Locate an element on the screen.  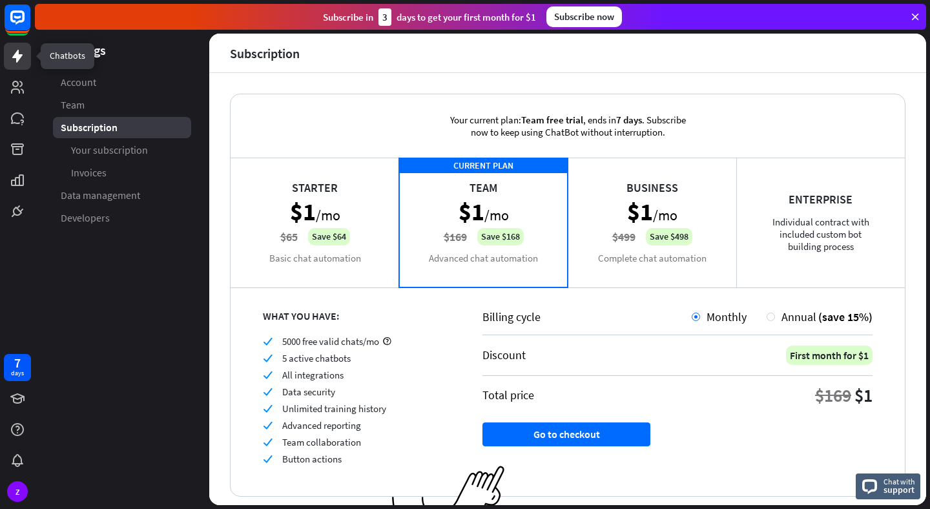
div: Subscription is located at coordinates (265, 53).